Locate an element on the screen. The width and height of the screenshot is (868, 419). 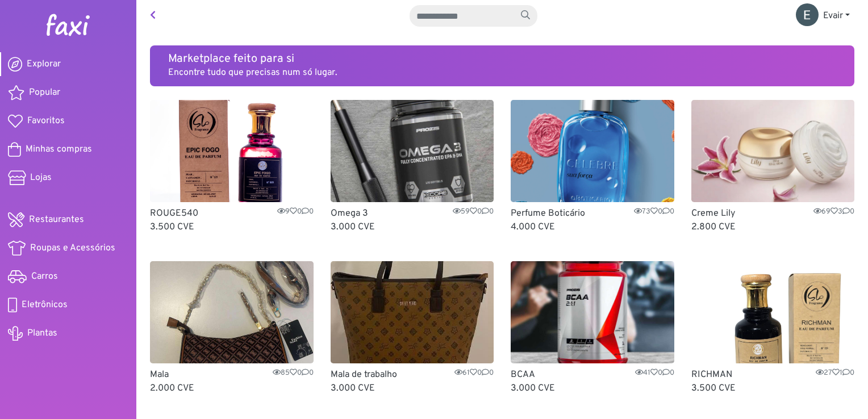
img: ROUGE540 is located at coordinates (232, 151).